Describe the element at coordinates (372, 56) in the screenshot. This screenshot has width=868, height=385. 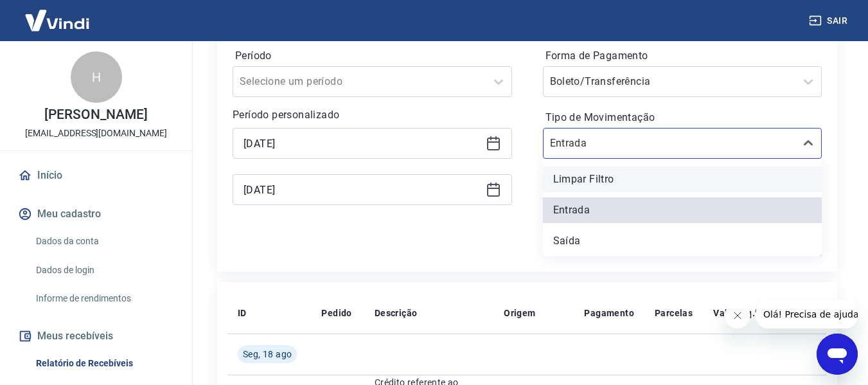
I see `label: Período` at that location.